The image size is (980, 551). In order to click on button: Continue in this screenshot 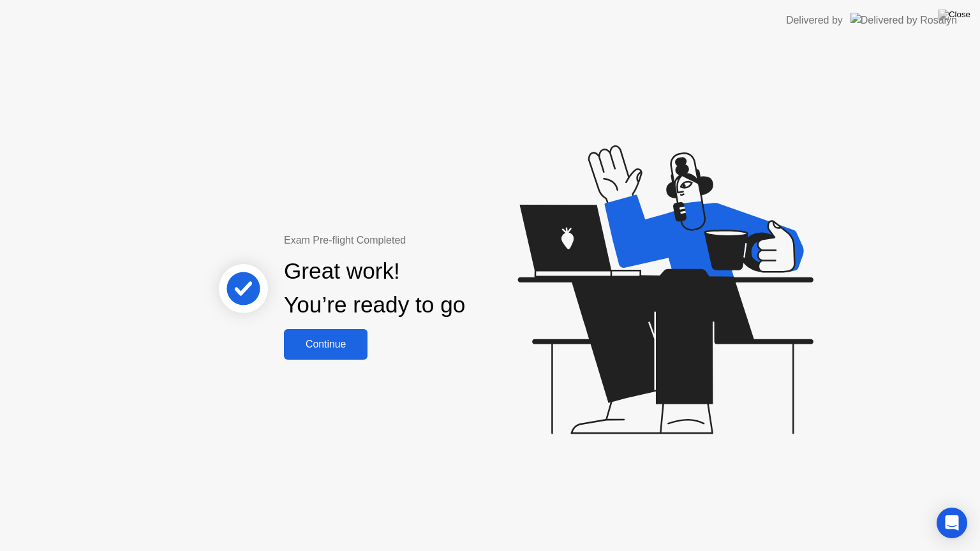, I will do `click(325, 345)`.